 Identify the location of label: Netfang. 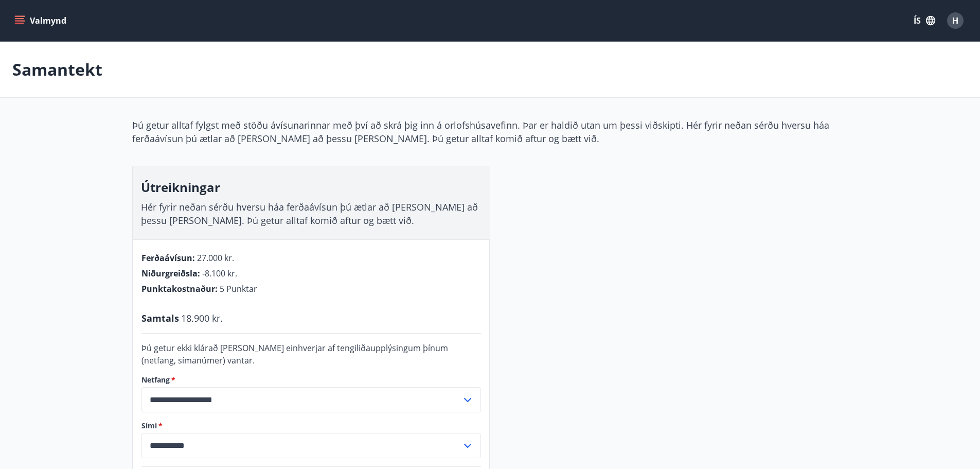
(311, 379).